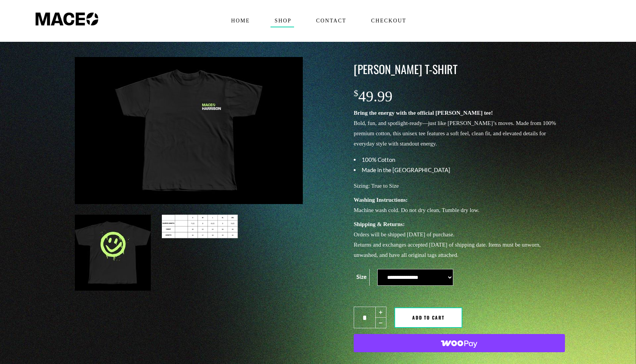 This screenshot has width=636, height=364. Describe the element at coordinates (189, 130) in the screenshot. I see `img: Maceo Harrison T-Shirt` at that location.